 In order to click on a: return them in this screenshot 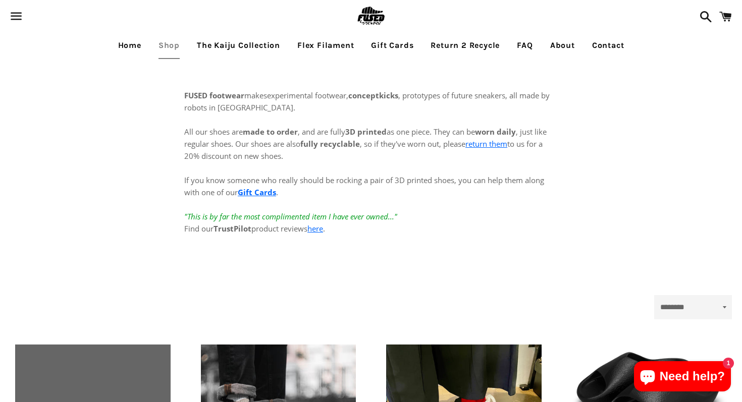, I will do `click(486, 144)`.